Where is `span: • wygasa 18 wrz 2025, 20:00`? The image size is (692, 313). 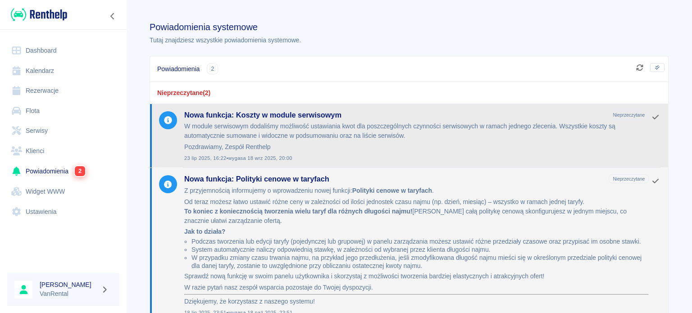
span: • wygasa 18 wrz 2025, 20:00 is located at coordinates (259, 158).